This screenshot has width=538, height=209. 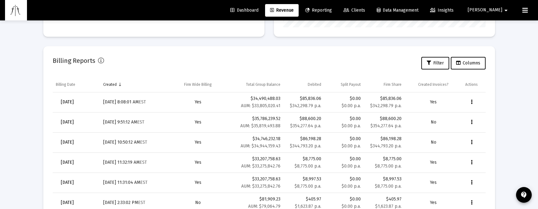 I want to click on td: Column Billing Date, so click(x=77, y=84).